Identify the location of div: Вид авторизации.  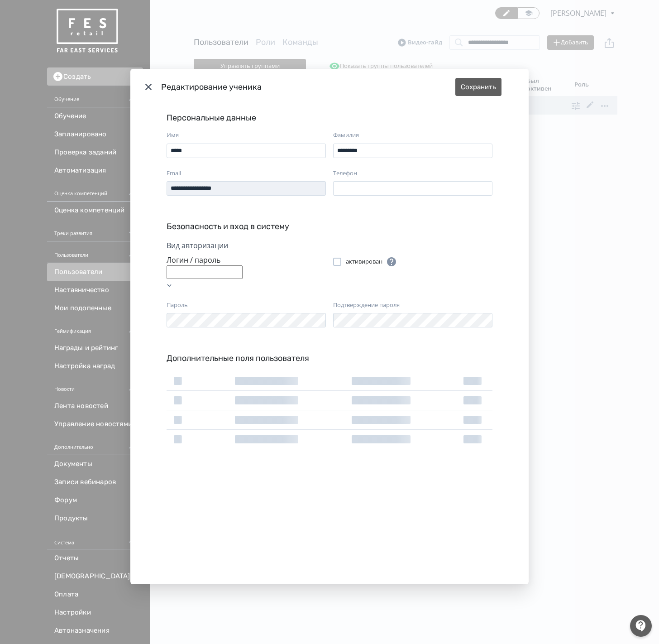
(246, 247).